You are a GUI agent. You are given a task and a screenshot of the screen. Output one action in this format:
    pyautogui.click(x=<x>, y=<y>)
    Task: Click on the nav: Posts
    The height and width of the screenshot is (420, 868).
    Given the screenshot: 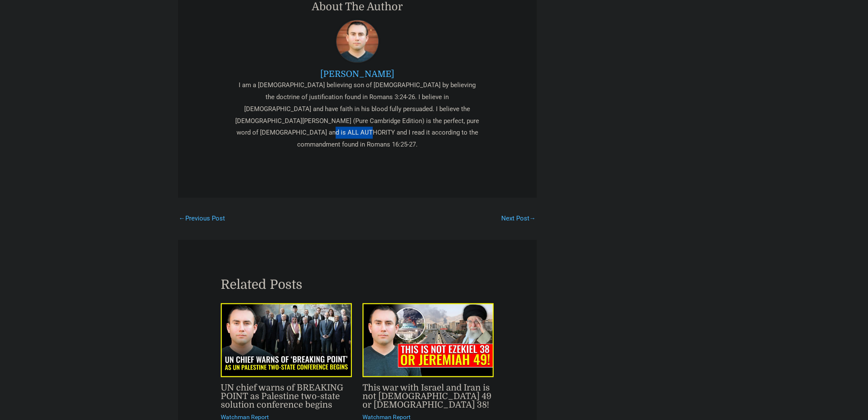 What is the action you would take?
    pyautogui.click(x=357, y=213)
    